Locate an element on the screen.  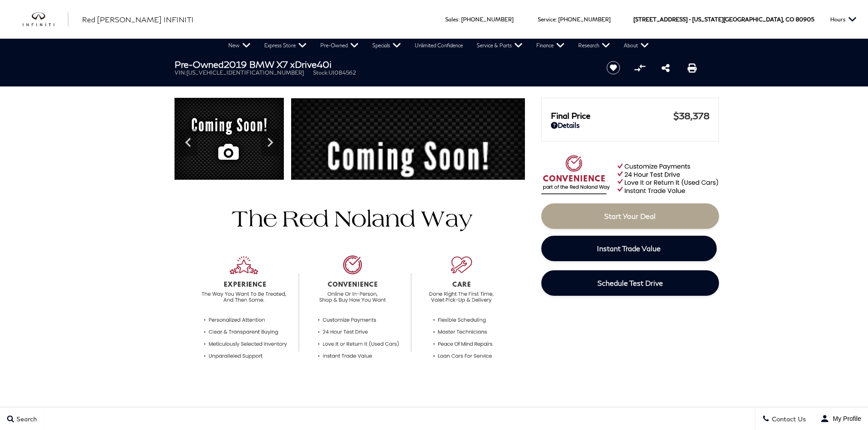
a: Express Store is located at coordinates (285, 46).